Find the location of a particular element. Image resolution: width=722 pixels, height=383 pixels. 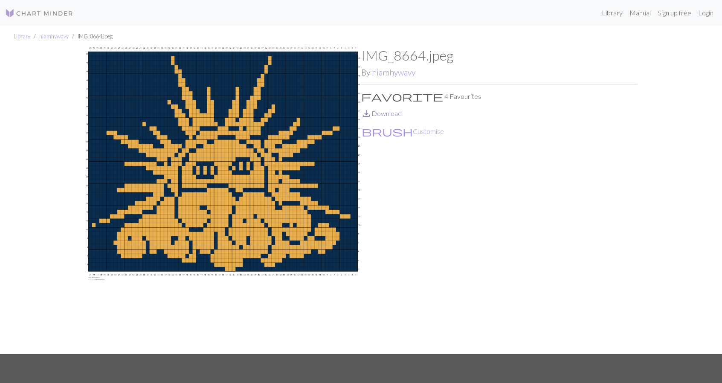

a: DownloadDownload is located at coordinates (381, 113).